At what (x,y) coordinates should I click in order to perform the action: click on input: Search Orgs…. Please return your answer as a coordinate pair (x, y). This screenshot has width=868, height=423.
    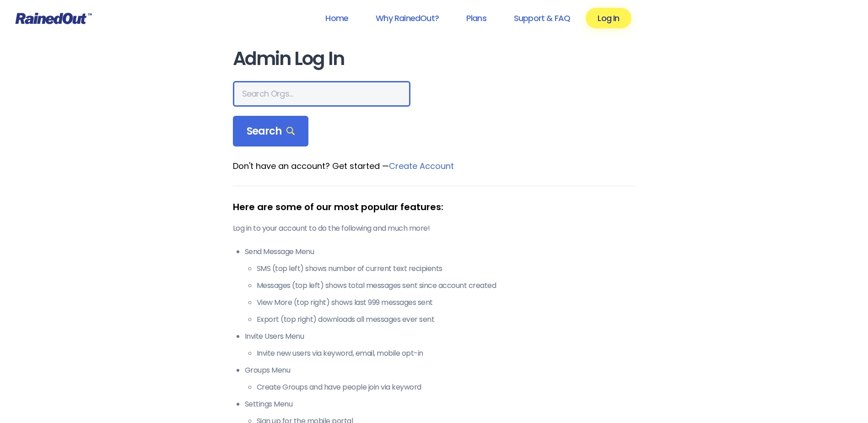
    Looking at the image, I should click on (322, 94).